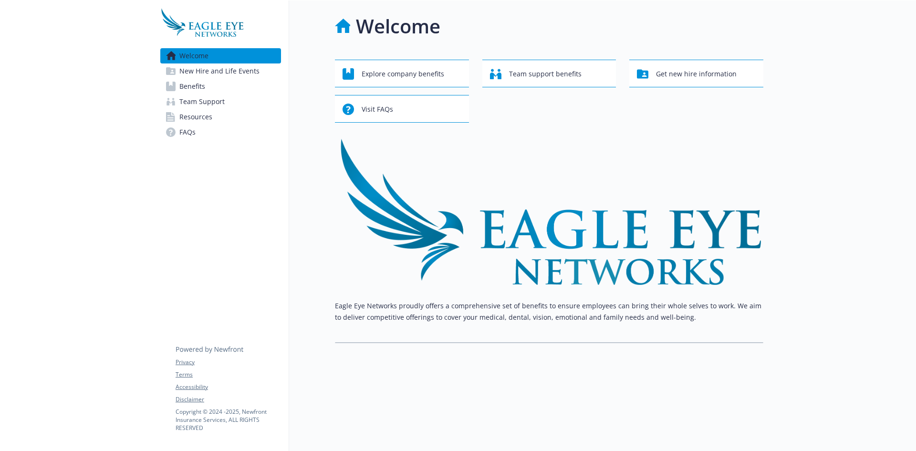 The height and width of the screenshot is (451, 916). Describe the element at coordinates (220, 132) in the screenshot. I see `a: FAQs` at that location.